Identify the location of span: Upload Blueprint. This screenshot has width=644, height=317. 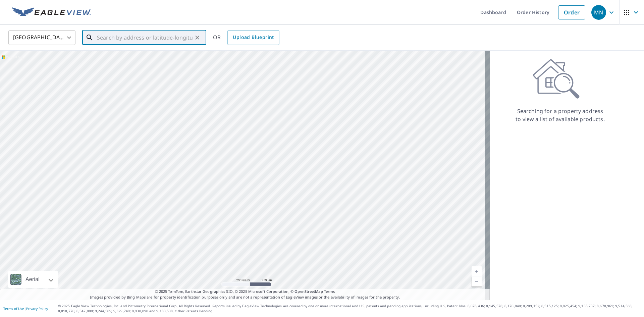
(253, 37).